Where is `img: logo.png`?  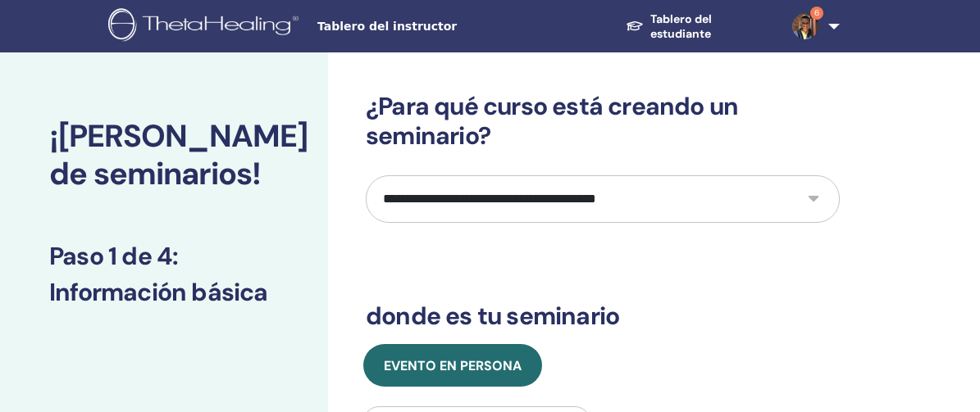
img: logo.png is located at coordinates (206, 27).